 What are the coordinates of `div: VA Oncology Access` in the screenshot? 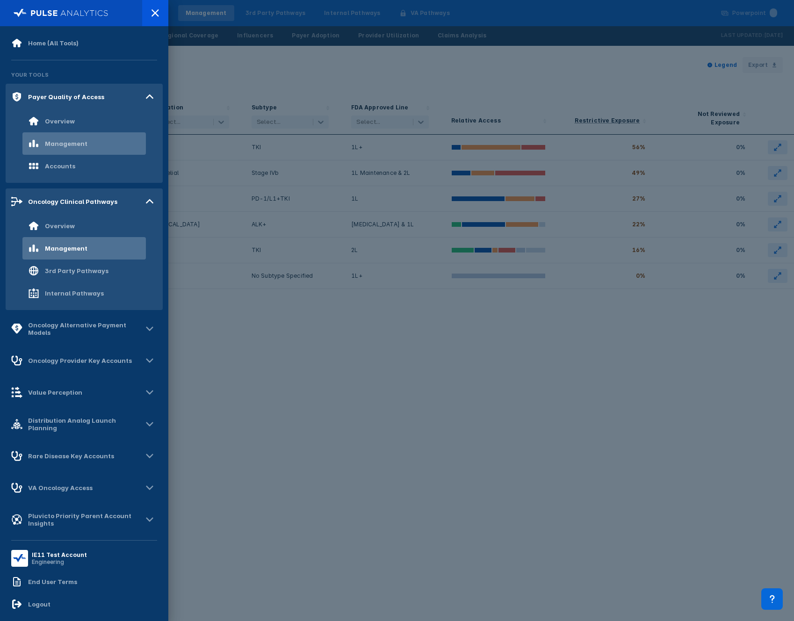 It's located at (60, 488).